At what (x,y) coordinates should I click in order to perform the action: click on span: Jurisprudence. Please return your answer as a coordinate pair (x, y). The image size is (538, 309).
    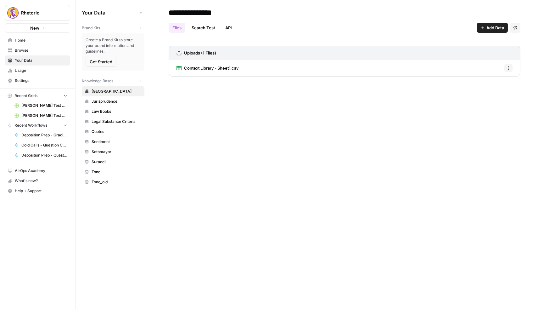
    Looking at the image, I should click on (116, 101).